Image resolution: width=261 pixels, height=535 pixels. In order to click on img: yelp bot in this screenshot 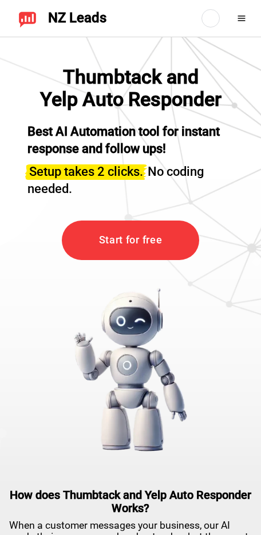, I will do `click(131, 369)`.